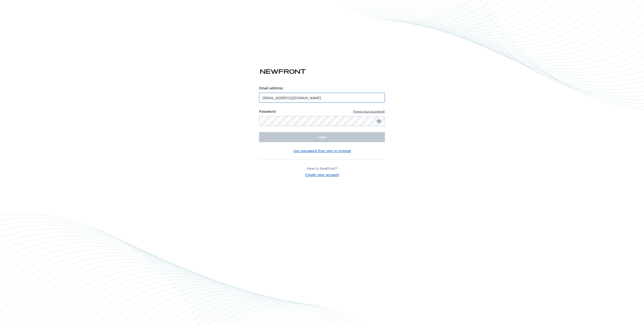 The image size is (644, 325). What do you see at coordinates (267, 111) in the screenshot?
I see `label: Password` at bounding box center [267, 111].